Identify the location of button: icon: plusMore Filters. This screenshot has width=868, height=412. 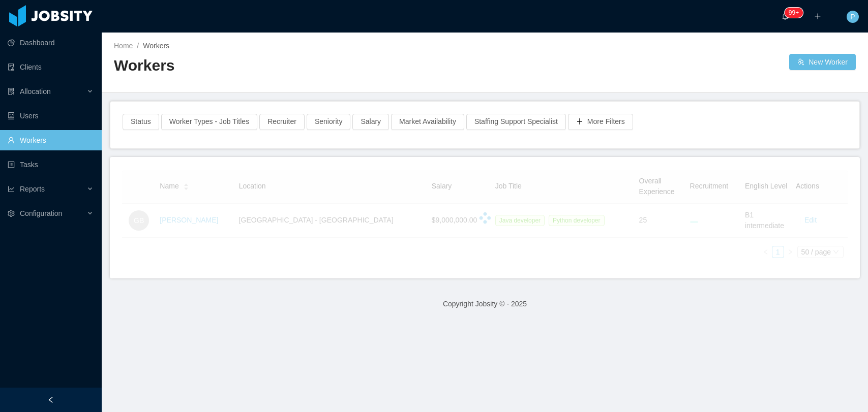
(600, 122).